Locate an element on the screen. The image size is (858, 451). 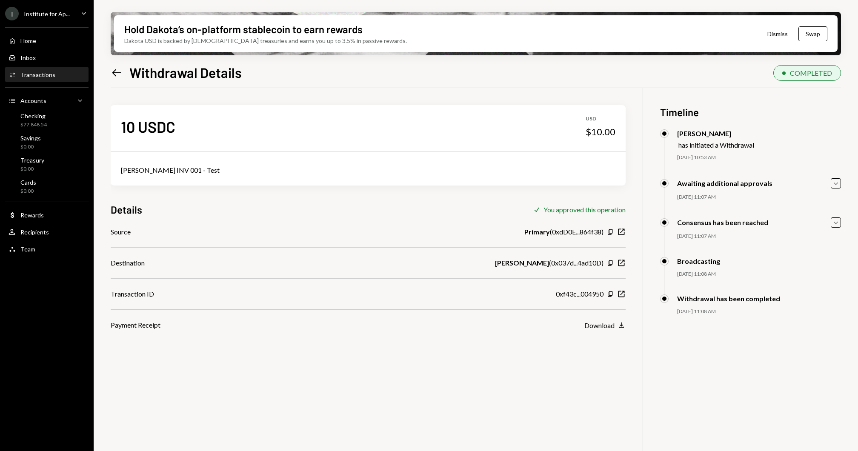
a: Cards$0.00 is located at coordinates (47, 186).